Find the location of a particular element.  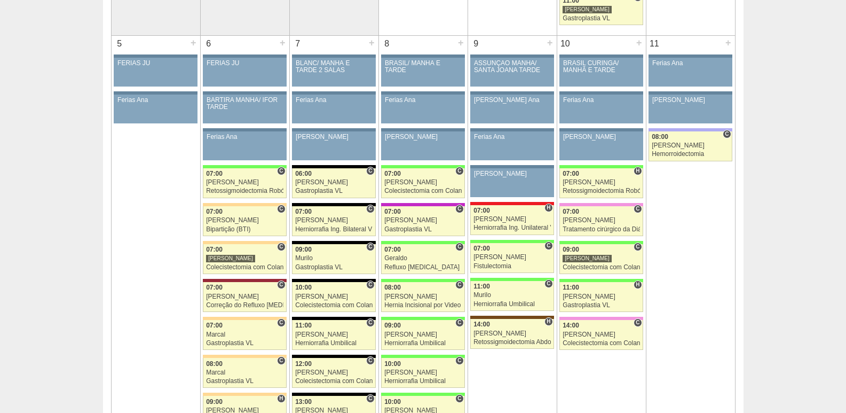

div: Marcal is located at coordinates (244, 372).